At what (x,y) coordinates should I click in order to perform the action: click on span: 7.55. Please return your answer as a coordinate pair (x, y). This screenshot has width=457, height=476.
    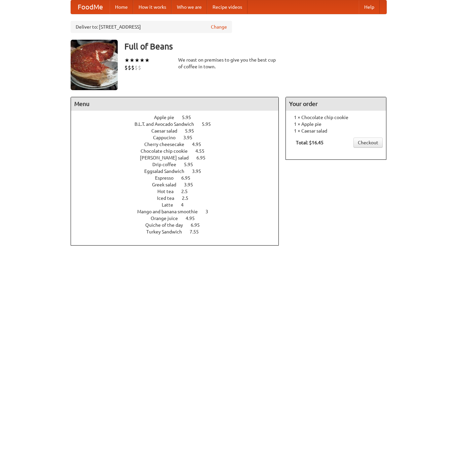
    Looking at the image, I should click on (197, 232).